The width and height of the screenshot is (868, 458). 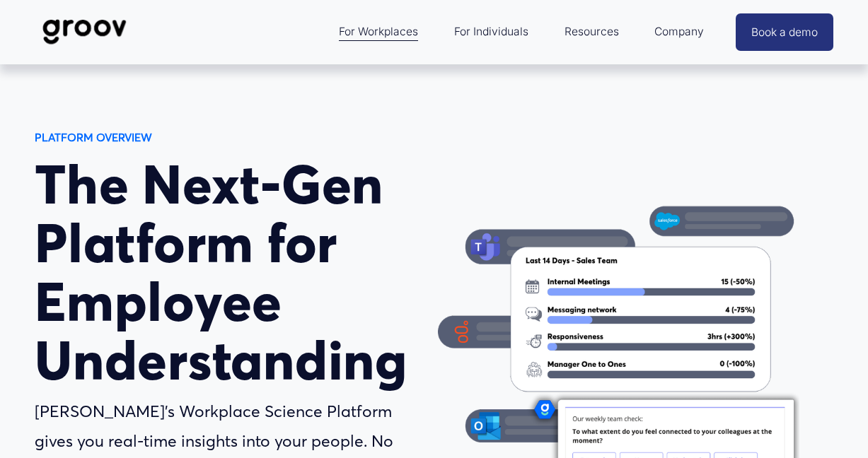 I want to click on a: Book a demo, so click(x=785, y=32).